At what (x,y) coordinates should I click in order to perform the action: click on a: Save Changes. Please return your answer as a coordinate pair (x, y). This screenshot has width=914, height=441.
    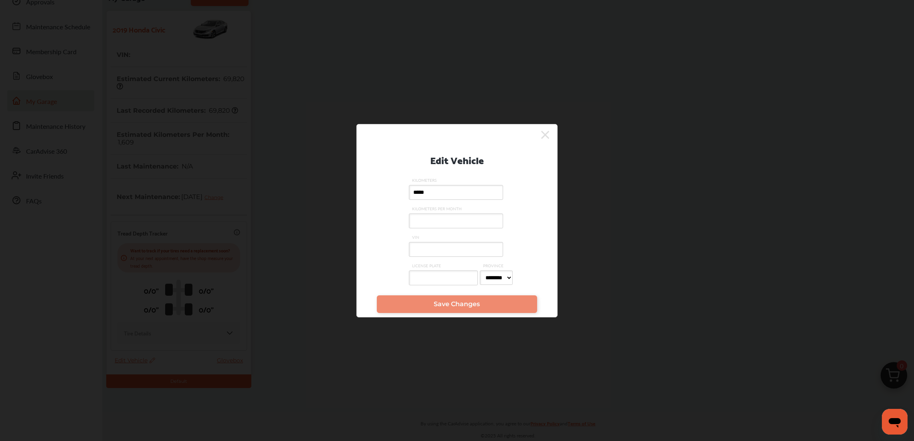
    Looking at the image, I should click on (457, 304).